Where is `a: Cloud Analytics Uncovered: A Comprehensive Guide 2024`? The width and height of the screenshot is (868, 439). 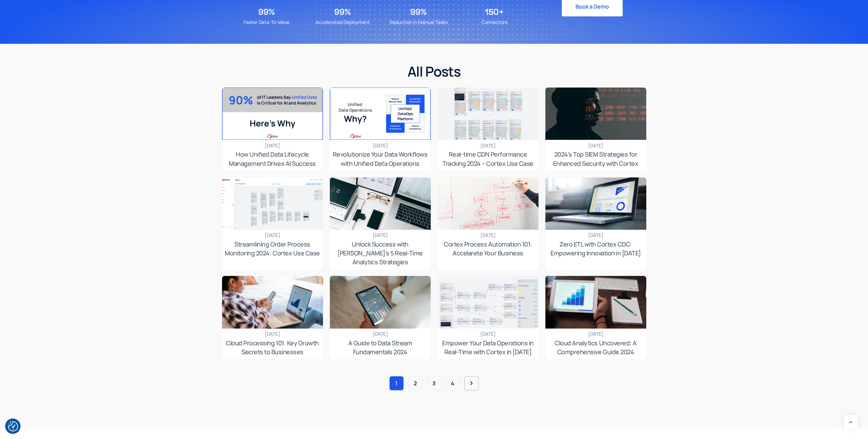
a: Cloud Analytics Uncovered: A Comprehensive Guide 2024 is located at coordinates (596, 347).